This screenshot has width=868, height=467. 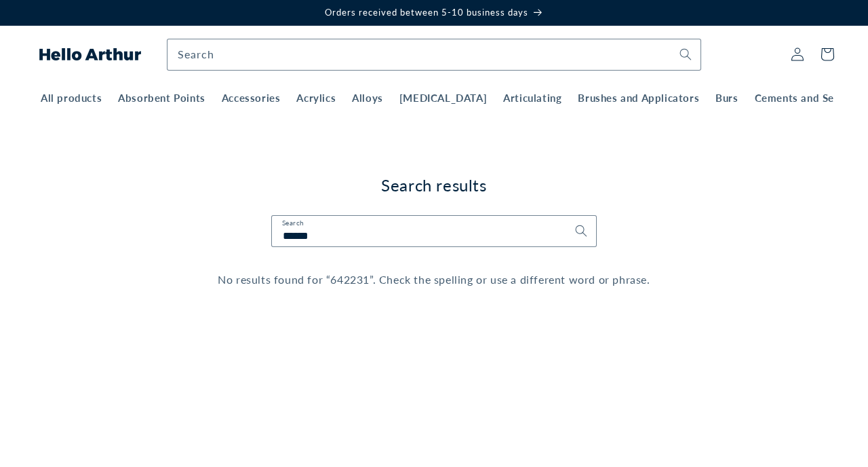 I want to click on a: Articulating, so click(x=532, y=94).